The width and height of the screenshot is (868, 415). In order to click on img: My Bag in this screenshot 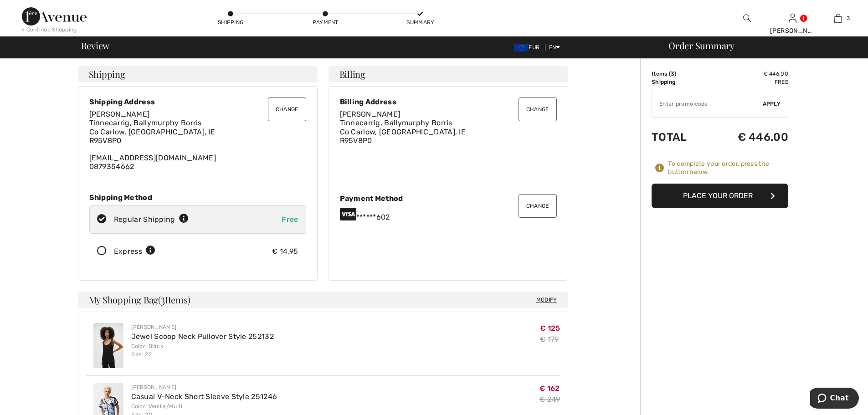, I will do `click(838, 18)`.